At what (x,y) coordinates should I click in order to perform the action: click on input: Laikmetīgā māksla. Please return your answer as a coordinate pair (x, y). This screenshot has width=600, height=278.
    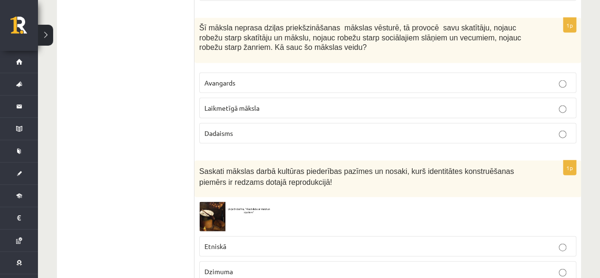
    Looking at the image, I should click on (563, 109).